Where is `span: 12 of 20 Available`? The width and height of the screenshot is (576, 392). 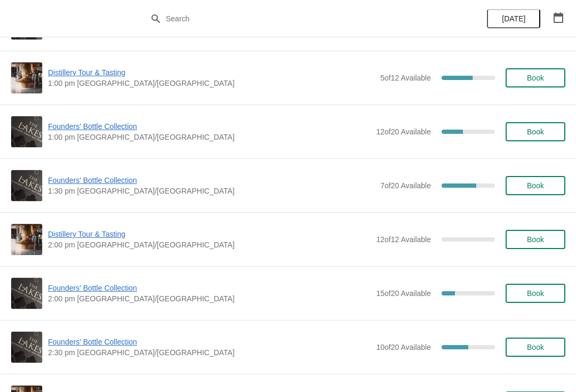 span: 12 of 20 Available is located at coordinates (403, 132).